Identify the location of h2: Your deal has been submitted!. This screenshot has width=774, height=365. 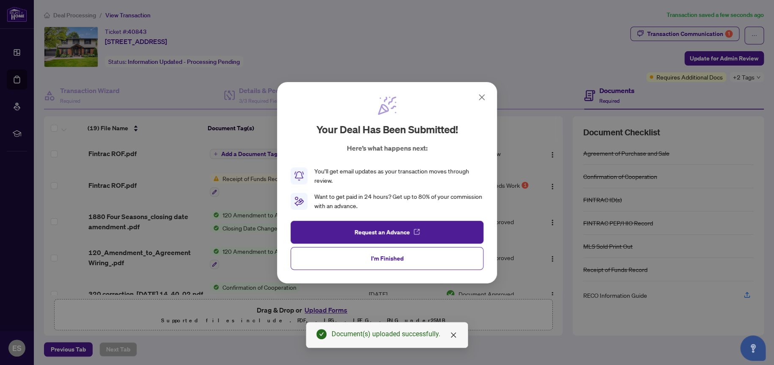
(387, 129).